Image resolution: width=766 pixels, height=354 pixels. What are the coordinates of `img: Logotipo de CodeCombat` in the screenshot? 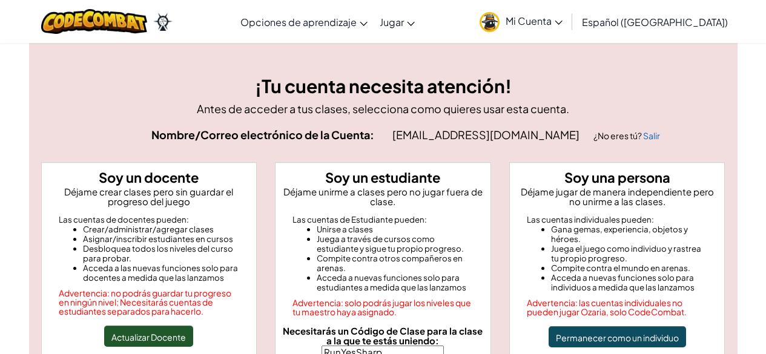 It's located at (94, 21).